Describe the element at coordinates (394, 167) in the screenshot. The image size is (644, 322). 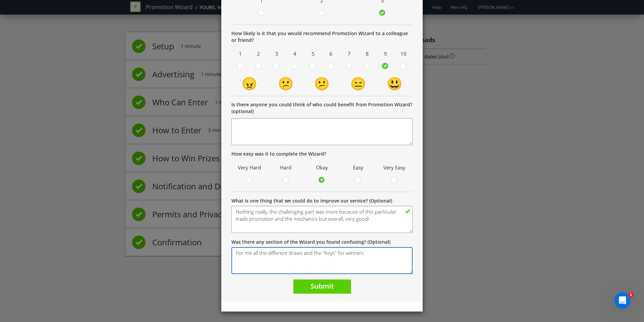
I see `span: Very Easy` at that location.